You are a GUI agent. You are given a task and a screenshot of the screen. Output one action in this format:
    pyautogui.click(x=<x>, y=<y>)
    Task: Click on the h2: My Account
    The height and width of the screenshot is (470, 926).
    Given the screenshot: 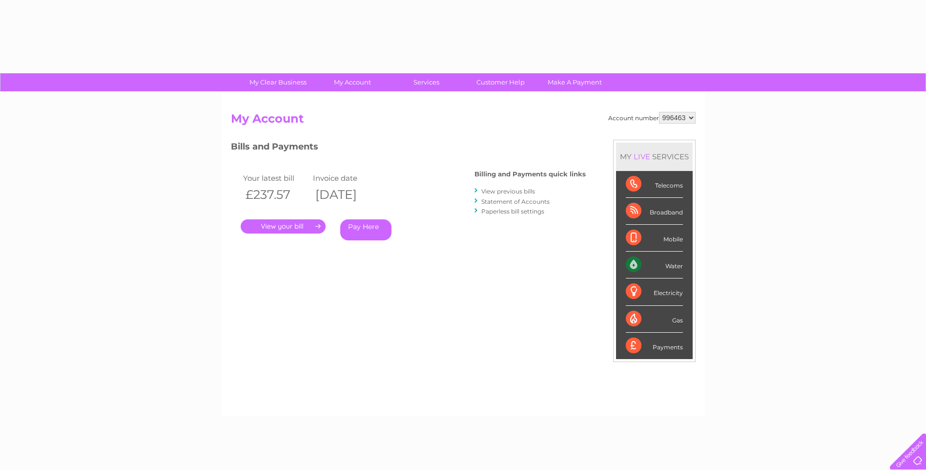 What is the action you would take?
    pyautogui.click(x=463, y=121)
    